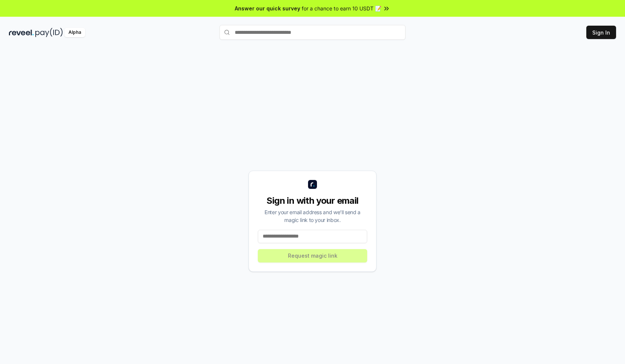 Image resolution: width=625 pixels, height=364 pixels. I want to click on div: Enter your email address and we’ll send a magic link to your inbox., so click(312, 216).